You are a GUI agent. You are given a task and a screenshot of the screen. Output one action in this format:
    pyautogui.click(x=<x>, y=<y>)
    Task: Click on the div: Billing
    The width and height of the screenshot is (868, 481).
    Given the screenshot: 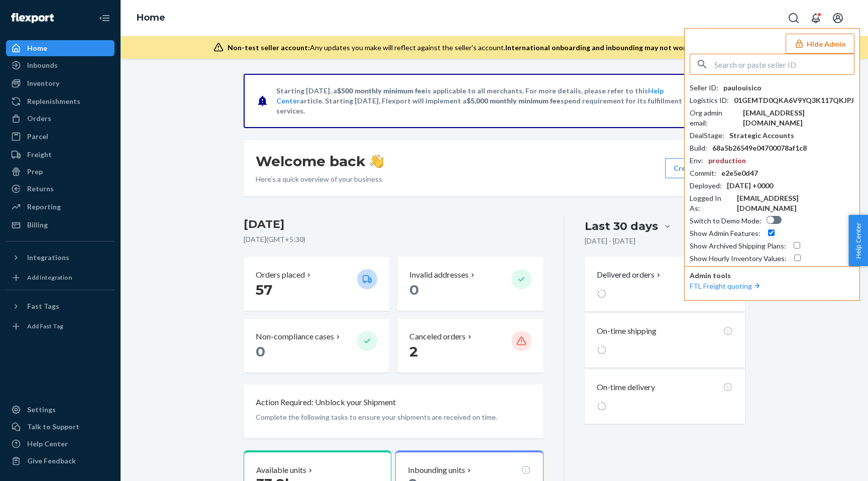 What is the action you would take?
    pyautogui.click(x=37, y=225)
    